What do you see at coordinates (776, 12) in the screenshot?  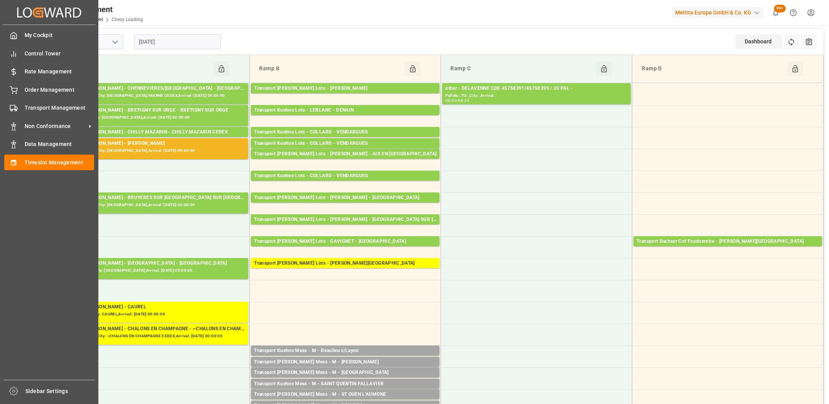 I see `button: show 101 new notifications` at bounding box center [776, 12].